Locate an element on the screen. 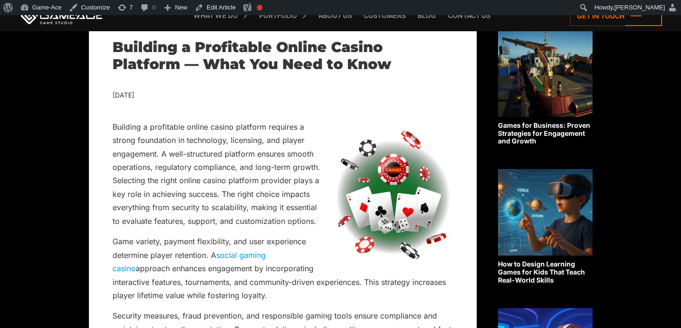  h1: Building a Profitable Online Casino Platform — What You Need to Know is located at coordinates (283, 56).